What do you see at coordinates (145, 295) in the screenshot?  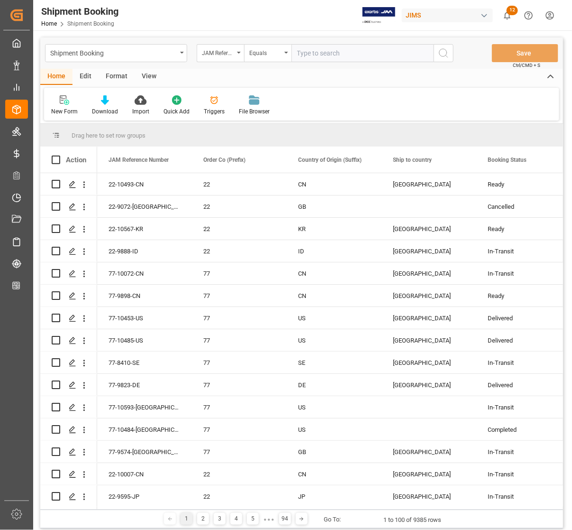 I see `div: 77-9898-CN` at bounding box center [145, 295].